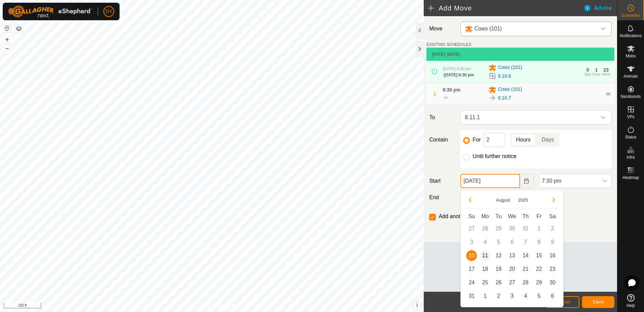 The image size is (644, 312). What do you see at coordinates (449, 45) in the screenshot?
I see `label: EXISTING SCHEDULES` at bounding box center [449, 45].